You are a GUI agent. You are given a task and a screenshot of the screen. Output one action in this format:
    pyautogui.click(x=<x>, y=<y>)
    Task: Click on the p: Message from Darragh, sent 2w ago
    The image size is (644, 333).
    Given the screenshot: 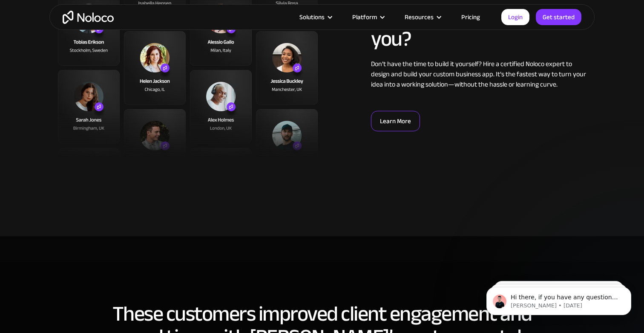 What is the action you would take?
    pyautogui.click(x=92, y=37)
    